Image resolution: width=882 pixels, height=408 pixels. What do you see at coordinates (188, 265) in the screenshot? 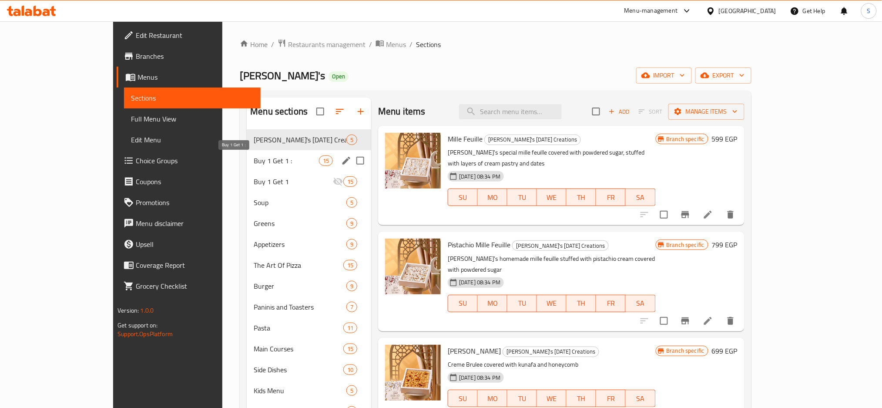
I see `a: Coverage Report` at bounding box center [188, 265].